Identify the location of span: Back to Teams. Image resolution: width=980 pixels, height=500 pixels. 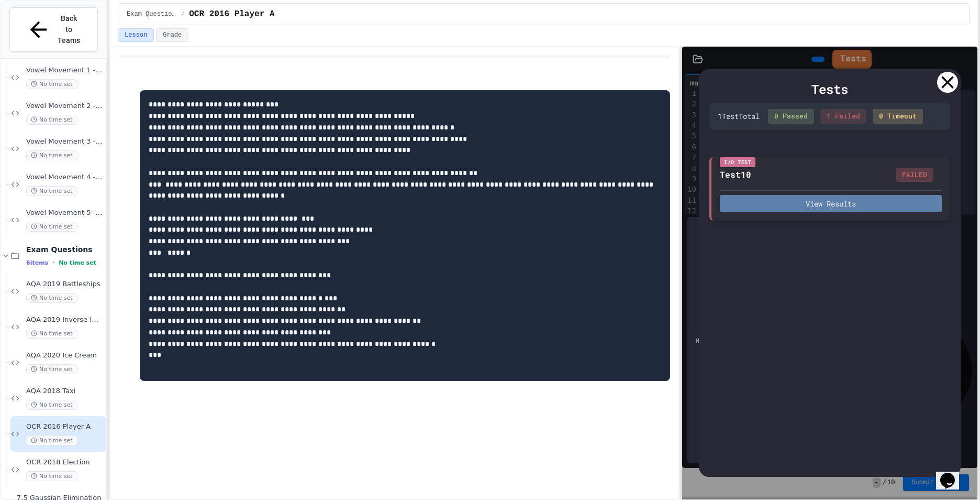
(69, 30).